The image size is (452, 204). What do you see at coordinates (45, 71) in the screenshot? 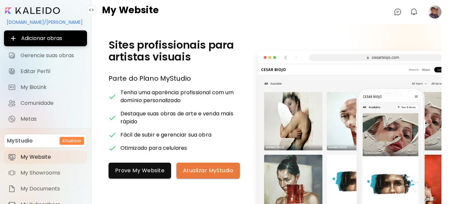
I see `a: Editar Perfil iconEditar Perfil` at bounding box center [45, 71].